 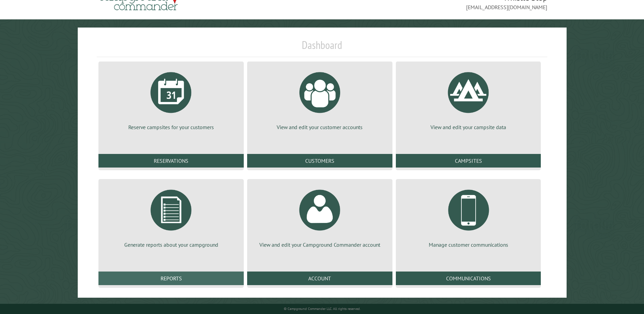 What do you see at coordinates (322, 47) in the screenshot?
I see `h1: Dashboard` at bounding box center [322, 47].